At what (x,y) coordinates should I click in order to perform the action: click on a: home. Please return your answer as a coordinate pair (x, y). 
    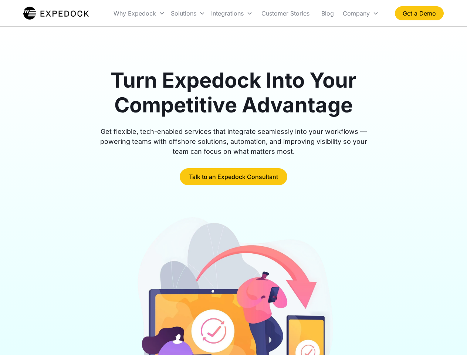
    Looking at the image, I should click on (56, 13).